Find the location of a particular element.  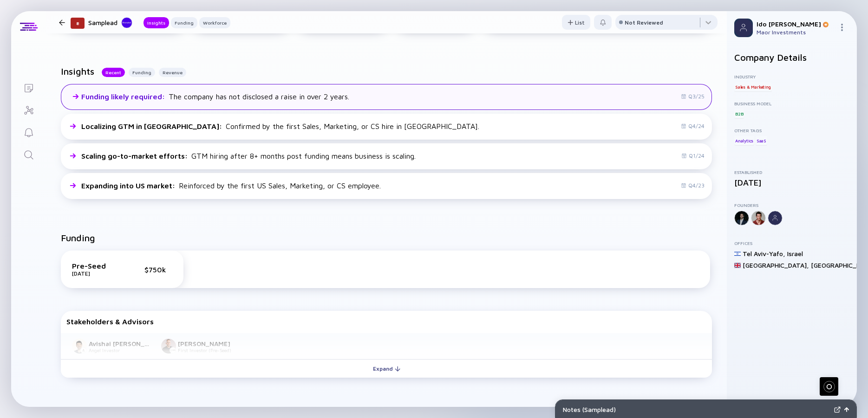

h2: Insights is located at coordinates (78, 71).